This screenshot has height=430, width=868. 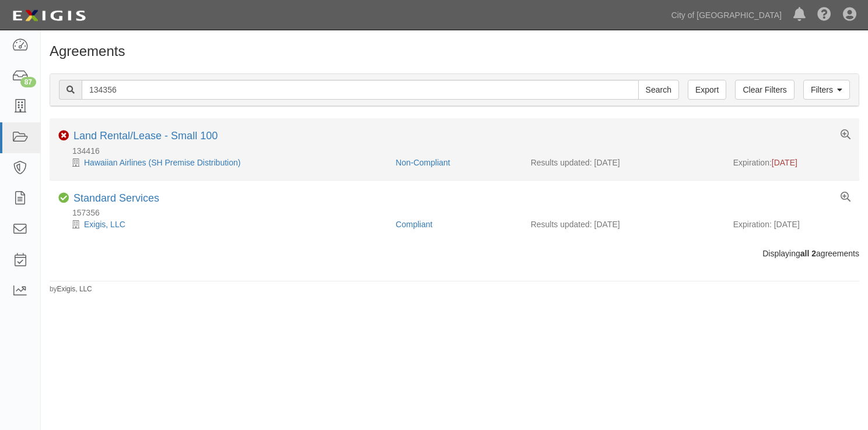 What do you see at coordinates (49, 16) in the screenshot?
I see `img: logo-5460c22ac91f19d4615b14bd174203de0afe785f0fc80cf4dbbc73dc1793850b.png` at bounding box center [49, 16].